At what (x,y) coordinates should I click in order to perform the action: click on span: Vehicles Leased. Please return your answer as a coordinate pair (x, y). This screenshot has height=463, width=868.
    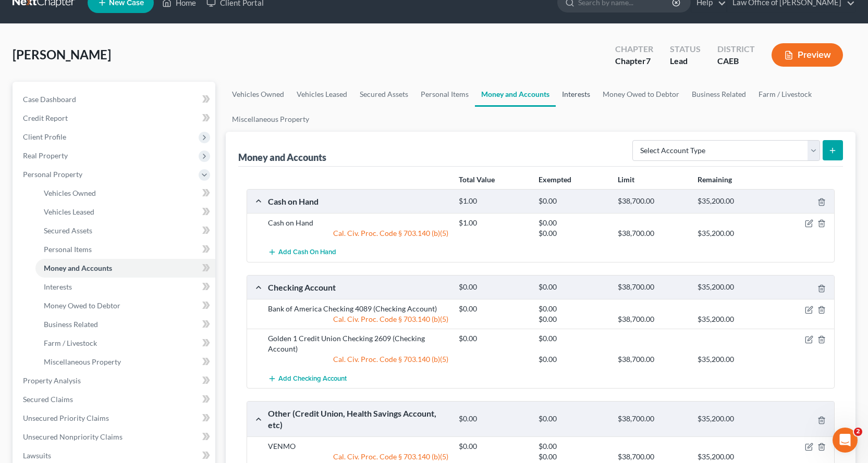
    Looking at the image, I should click on (69, 212).